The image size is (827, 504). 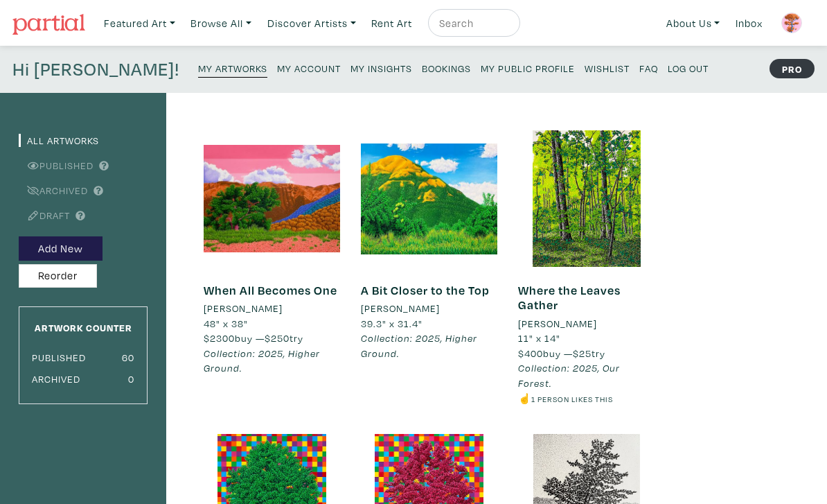 What do you see at coordinates (792, 69) in the screenshot?
I see `strong: PRO` at bounding box center [792, 69].